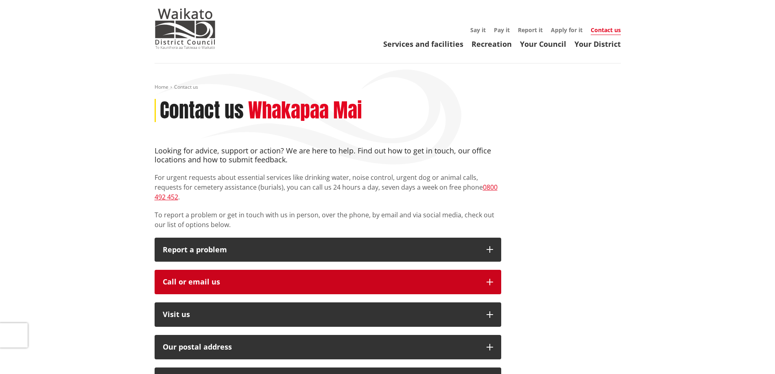  What do you see at coordinates (492, 44) in the screenshot?
I see `a: Recreation` at bounding box center [492, 44].